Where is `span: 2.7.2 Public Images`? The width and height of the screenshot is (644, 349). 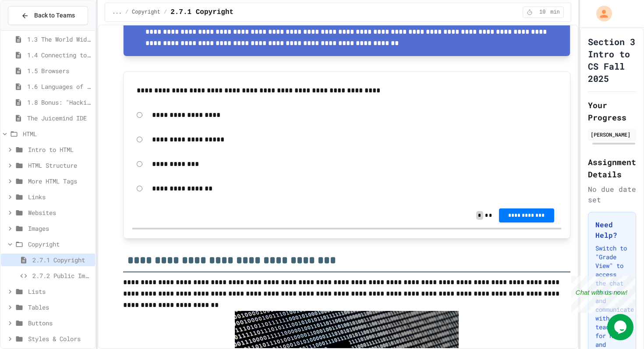
span: 2.7.2 Public Images is located at coordinates (62, 276).